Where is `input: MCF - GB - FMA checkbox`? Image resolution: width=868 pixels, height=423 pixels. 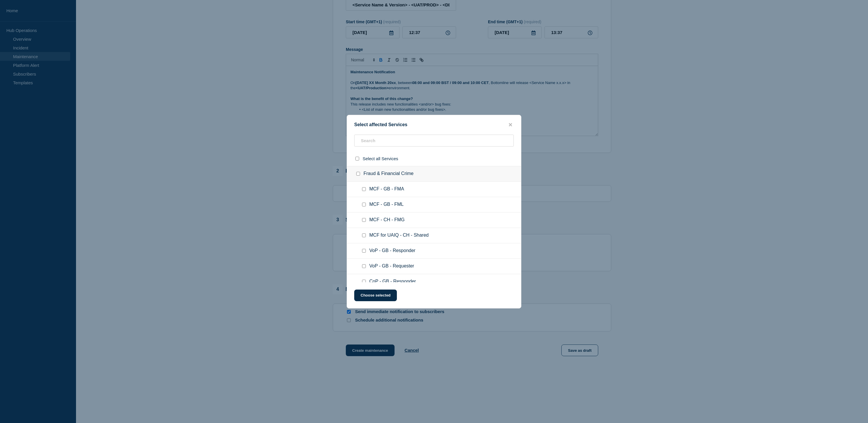 input: MCF - GB - FMA checkbox is located at coordinates (364, 189).